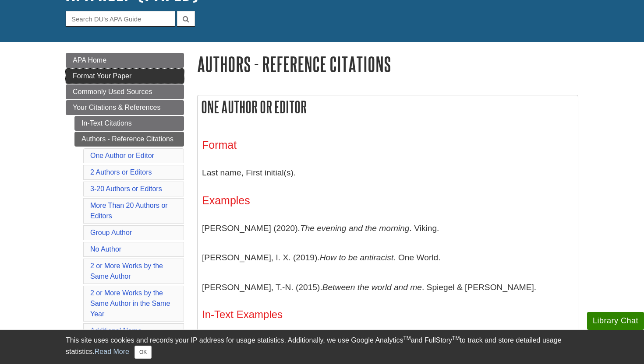  What do you see at coordinates (125, 61) in the screenshot?
I see `a: APA Home` at bounding box center [125, 61].